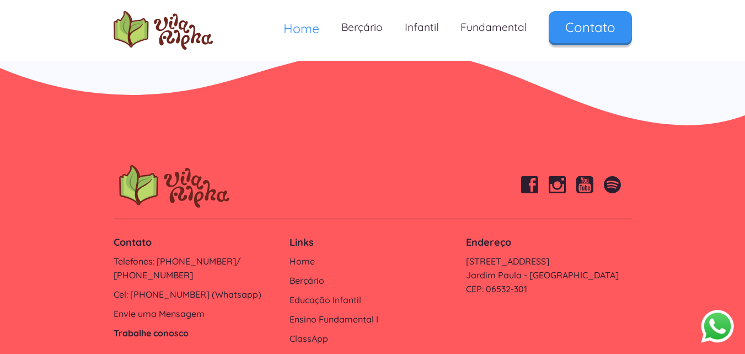 The image size is (745, 354). Describe the element at coordinates (163, 30) in the screenshot. I see `a: home` at that location.